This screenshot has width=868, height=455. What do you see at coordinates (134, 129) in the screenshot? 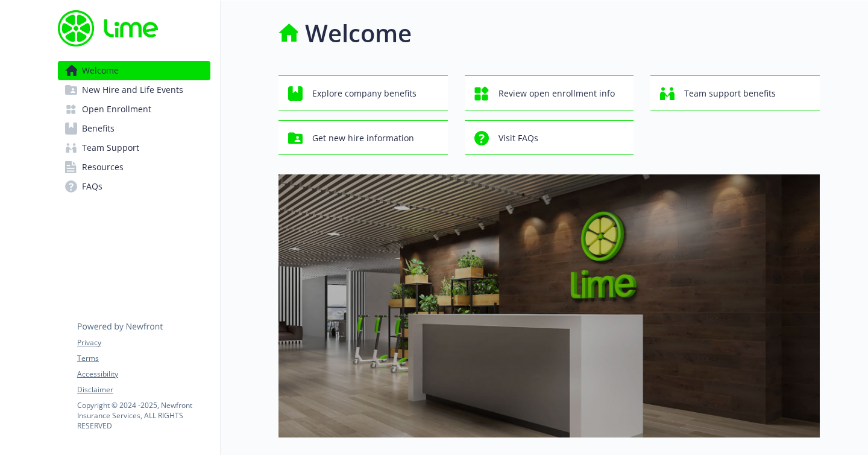
I see `a: Benefits` at bounding box center [134, 129].